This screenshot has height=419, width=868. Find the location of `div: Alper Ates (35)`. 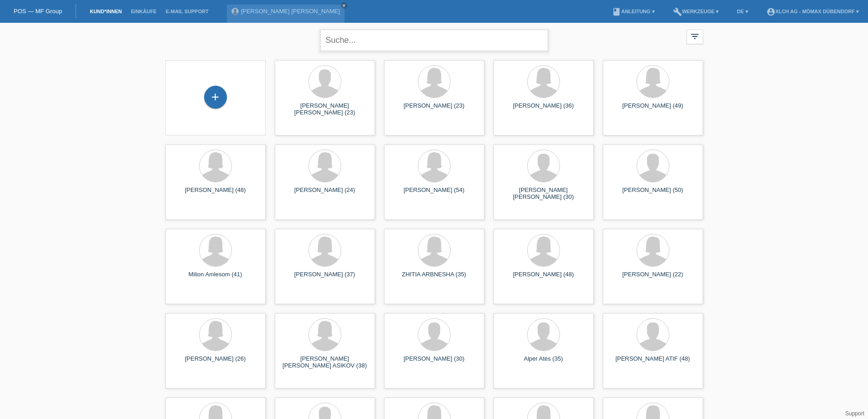

div: Alper Ates (35) is located at coordinates (543, 362).